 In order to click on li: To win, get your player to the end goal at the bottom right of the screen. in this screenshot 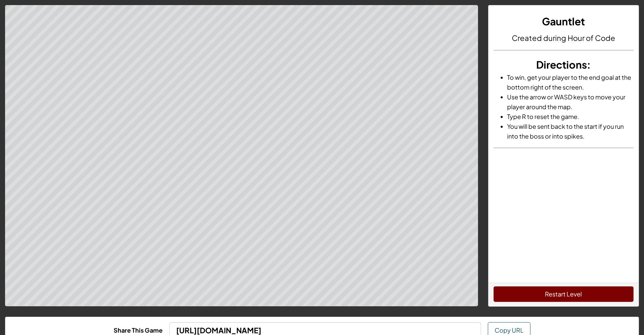, I will do `click(570, 82)`.